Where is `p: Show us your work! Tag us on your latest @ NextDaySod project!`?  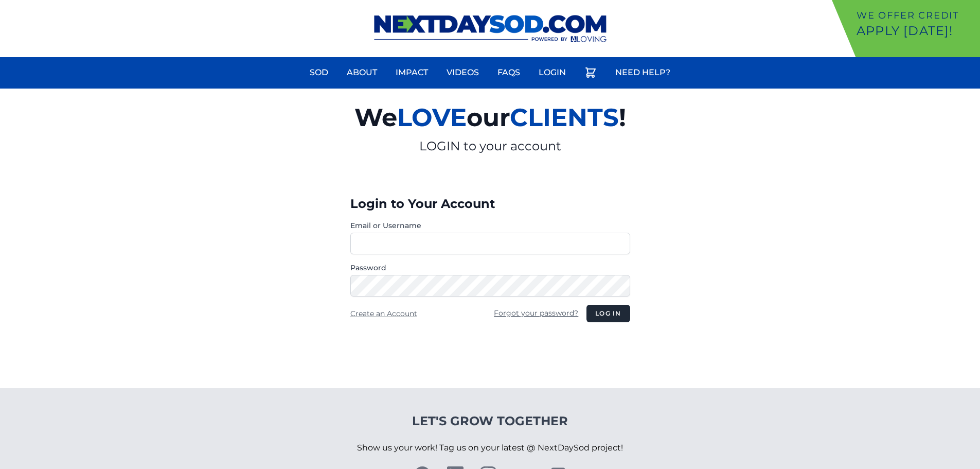
p: Show us your work! Tag us on your latest @ NextDaySod project! is located at coordinates (490, 447).